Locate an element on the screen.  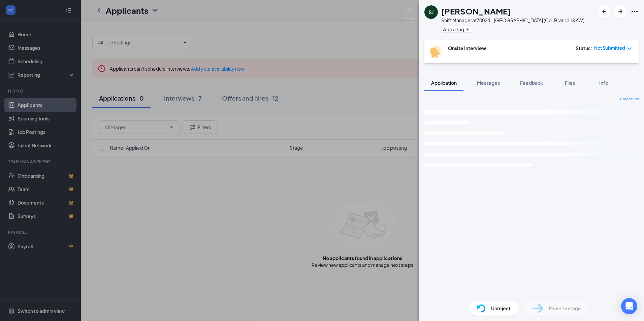
svg: Ellipses is located at coordinates (635, 11).